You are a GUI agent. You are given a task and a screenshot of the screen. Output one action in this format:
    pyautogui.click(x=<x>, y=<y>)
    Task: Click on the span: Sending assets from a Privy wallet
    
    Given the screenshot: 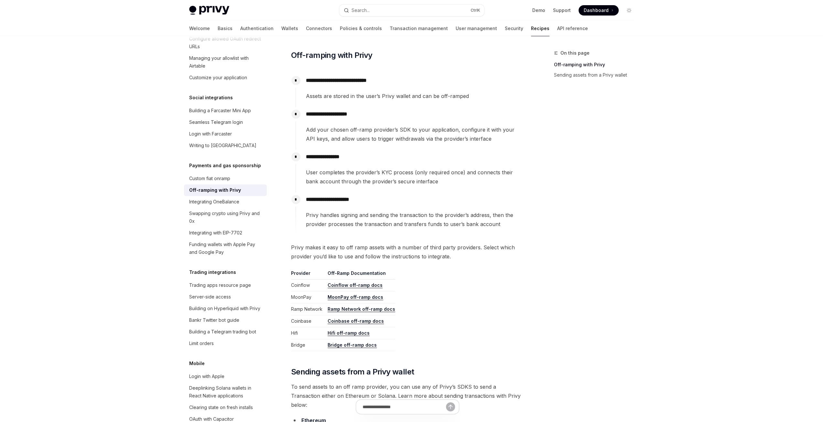 What is the action you would take?
    pyautogui.click(x=352, y=372)
    